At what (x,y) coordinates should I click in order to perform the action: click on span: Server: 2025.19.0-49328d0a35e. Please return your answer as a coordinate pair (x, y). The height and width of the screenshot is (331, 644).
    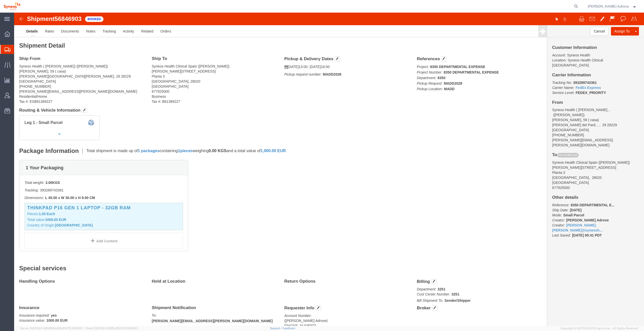
    Looking at the image, I should click on (51, 328).